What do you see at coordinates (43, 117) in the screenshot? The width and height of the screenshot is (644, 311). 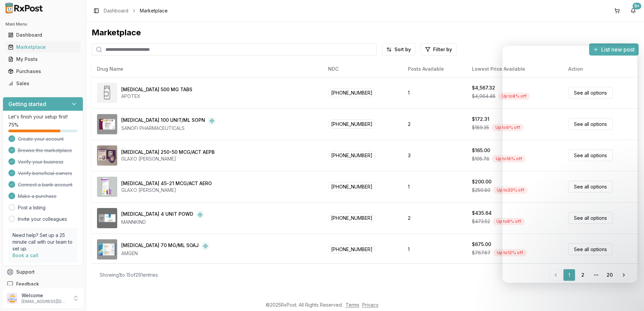 I see `p: Let's finish your setup first!` at bounding box center [43, 117].